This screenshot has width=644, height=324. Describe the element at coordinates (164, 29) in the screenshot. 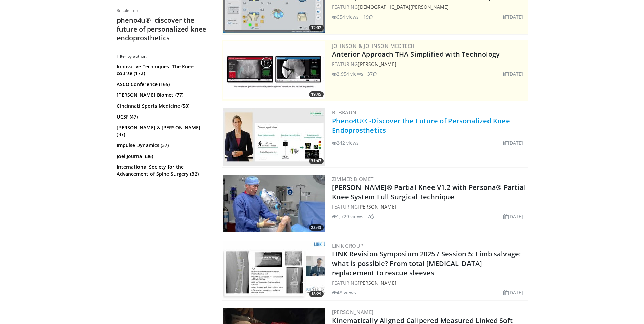

I see `h2: pheno4u® -discover the future of personalized knee endoprosthetics` at that location.